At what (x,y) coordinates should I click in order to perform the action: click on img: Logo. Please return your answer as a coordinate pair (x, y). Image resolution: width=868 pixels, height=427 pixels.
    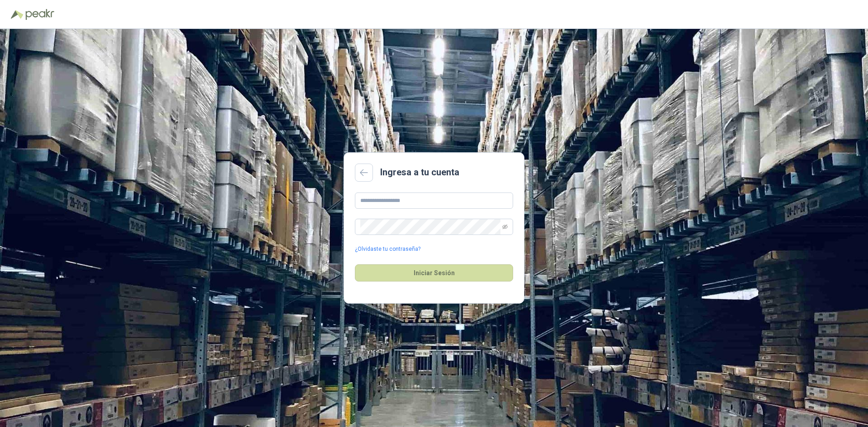
    Looking at the image, I should click on (17, 14).